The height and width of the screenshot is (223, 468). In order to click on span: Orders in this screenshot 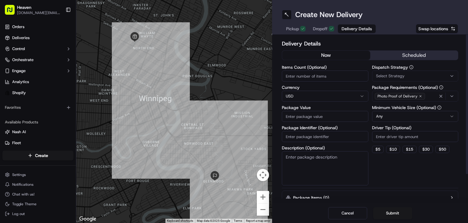, I will do `click(18, 27)`.